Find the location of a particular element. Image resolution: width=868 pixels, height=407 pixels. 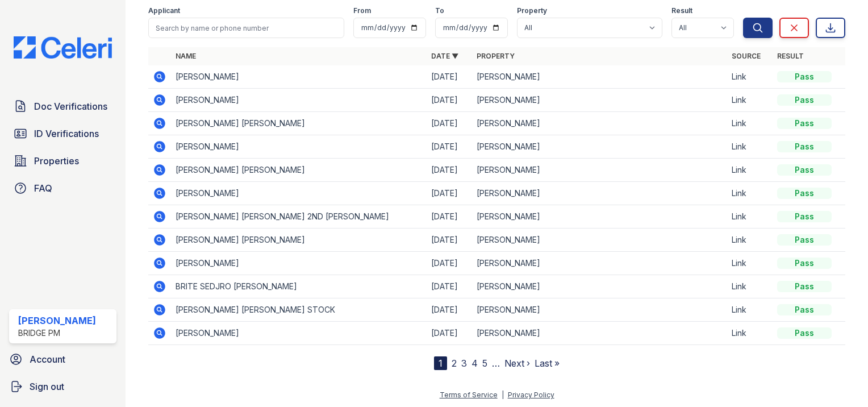

label: From is located at coordinates (362, 11).